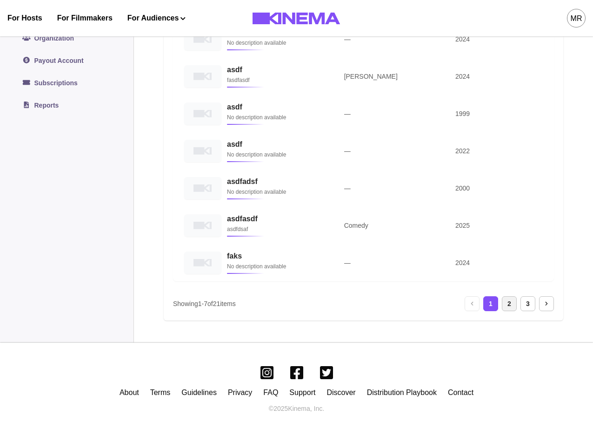  Describe the element at coordinates (275, 229) in the screenshot. I see `p: asdfdsaf` at that location.